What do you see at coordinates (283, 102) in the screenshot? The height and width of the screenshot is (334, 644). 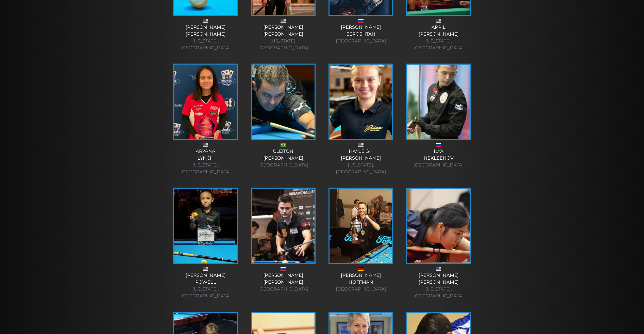 I see `img: pref-cleighton-225x320.jpg` at bounding box center [283, 102].